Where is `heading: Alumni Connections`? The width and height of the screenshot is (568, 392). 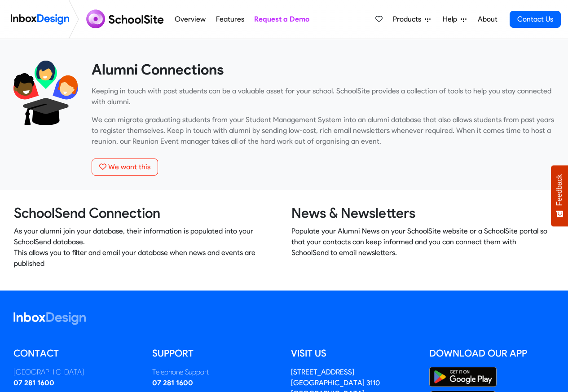
heading: Alumni Connections is located at coordinates (323, 70).